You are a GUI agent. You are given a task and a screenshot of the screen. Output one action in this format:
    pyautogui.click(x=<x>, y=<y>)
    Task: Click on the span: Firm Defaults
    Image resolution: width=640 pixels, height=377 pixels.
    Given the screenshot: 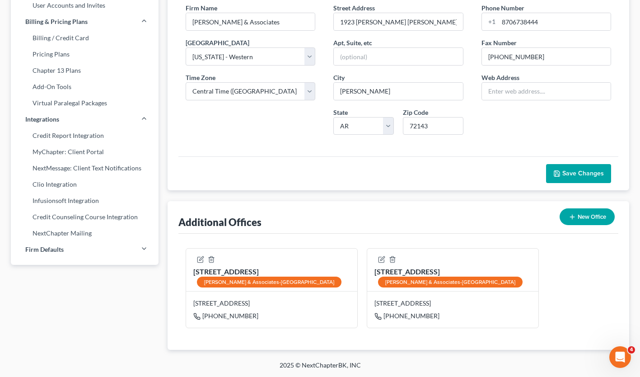 What is the action you would take?
    pyautogui.click(x=44, y=249)
    